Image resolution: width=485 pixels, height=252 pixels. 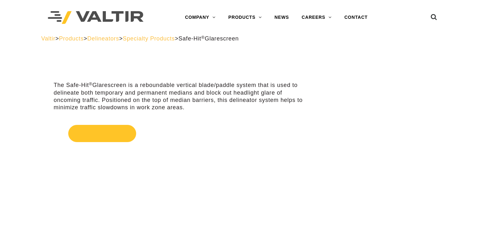 What do you see at coordinates (149, 39) in the screenshot?
I see `a: Specialty Products` at bounding box center [149, 39].